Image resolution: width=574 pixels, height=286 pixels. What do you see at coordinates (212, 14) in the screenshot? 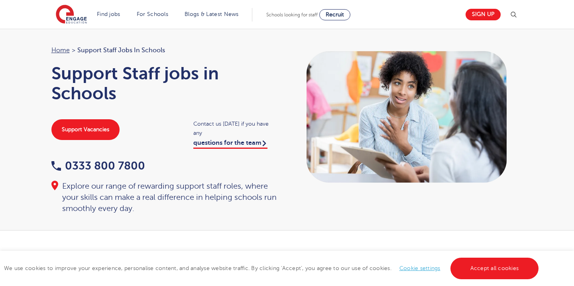
I see `a: Blogs & Latest News` at bounding box center [212, 14].